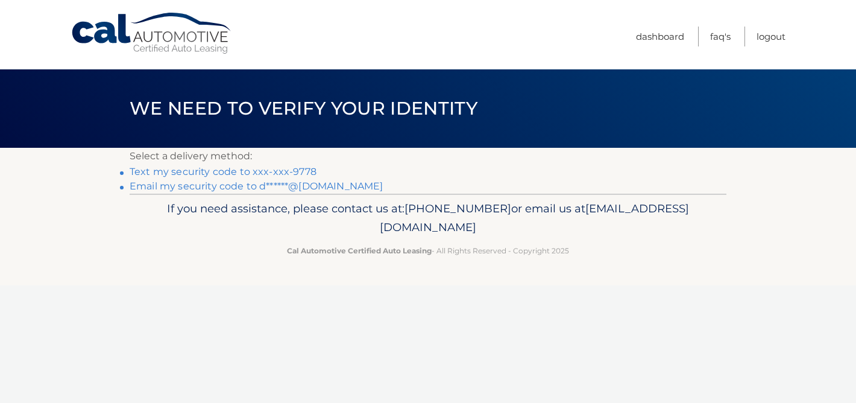  Describe the element at coordinates (428, 156) in the screenshot. I see `p: Select a delivery method:` at that location.